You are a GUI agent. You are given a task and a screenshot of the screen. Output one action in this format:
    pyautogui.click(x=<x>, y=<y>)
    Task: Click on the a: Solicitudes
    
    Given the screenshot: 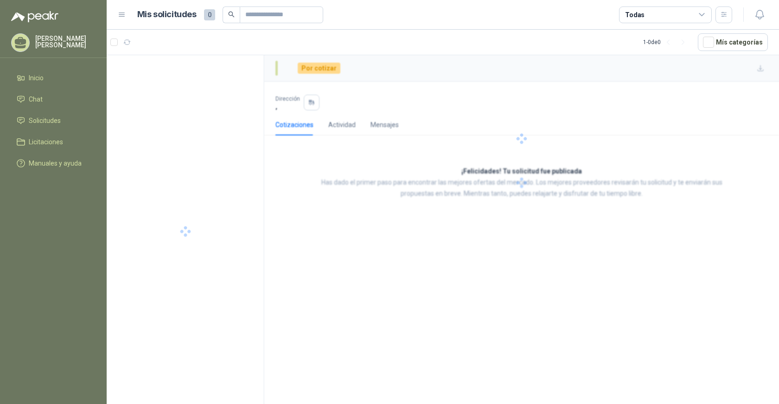 What is the action you would take?
    pyautogui.click(x=53, y=121)
    